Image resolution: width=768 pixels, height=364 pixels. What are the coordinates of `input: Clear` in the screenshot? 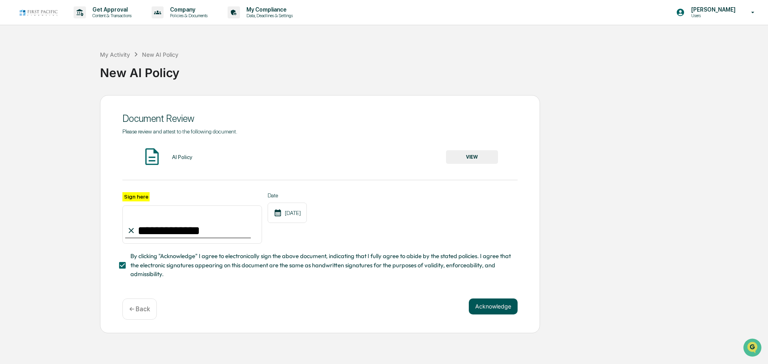 It's located at (76, 40).